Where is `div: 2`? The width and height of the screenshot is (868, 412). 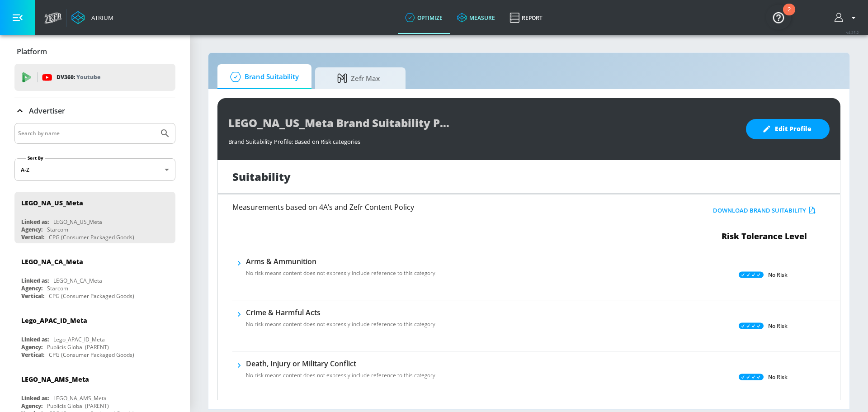
div: 2 is located at coordinates (789, 15).